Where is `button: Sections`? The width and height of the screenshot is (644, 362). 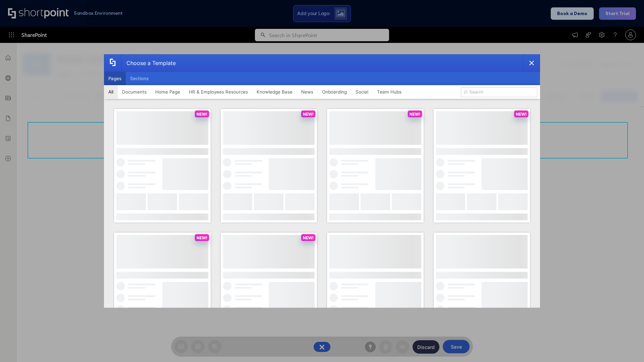 button: Sections is located at coordinates (139, 78).